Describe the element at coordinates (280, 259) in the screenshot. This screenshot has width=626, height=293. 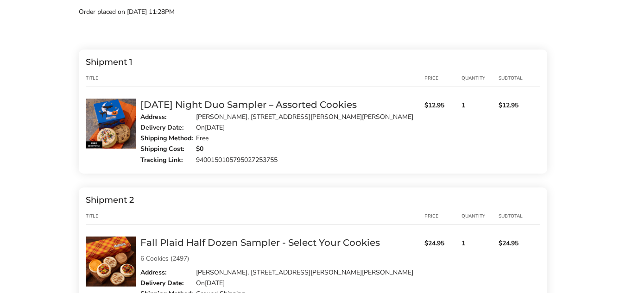
I see `p: 6 Cookies (2497)` at that location.